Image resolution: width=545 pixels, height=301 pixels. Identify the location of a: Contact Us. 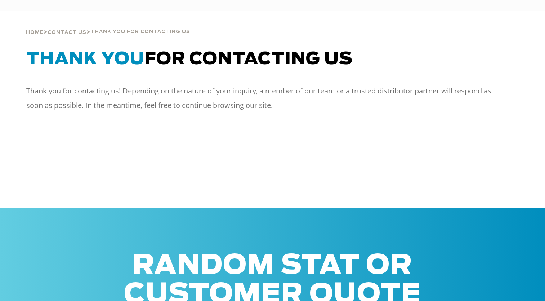
(67, 32).